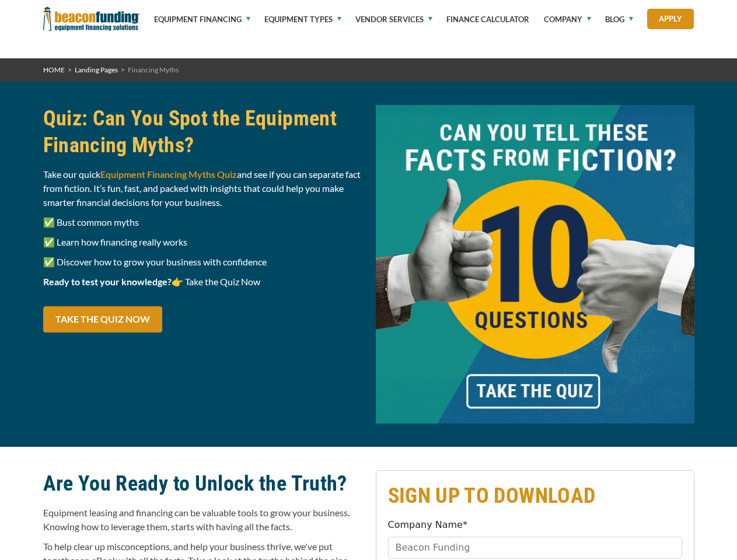 This screenshot has width=737, height=560. I want to click on a: Can you tall these facts from fiction take the quiz, so click(535, 263).